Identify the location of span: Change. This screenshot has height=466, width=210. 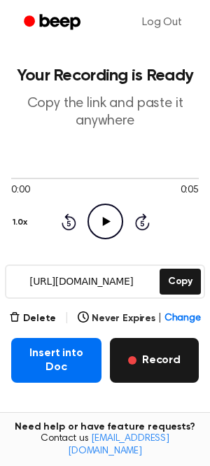
(183, 318).